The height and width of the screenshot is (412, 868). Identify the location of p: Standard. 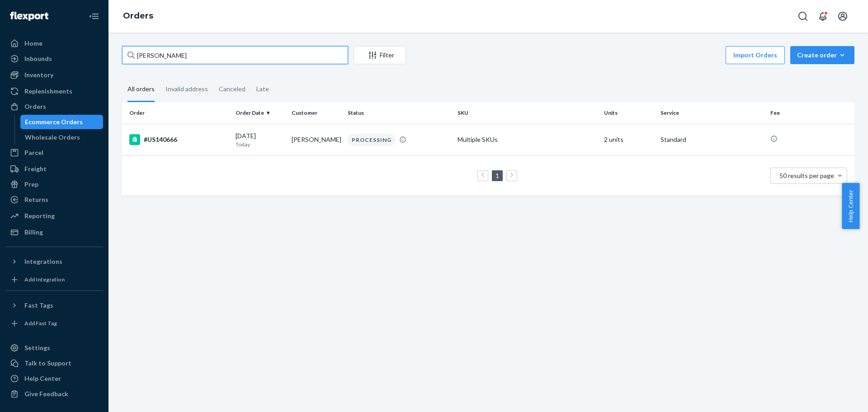
(712, 139).